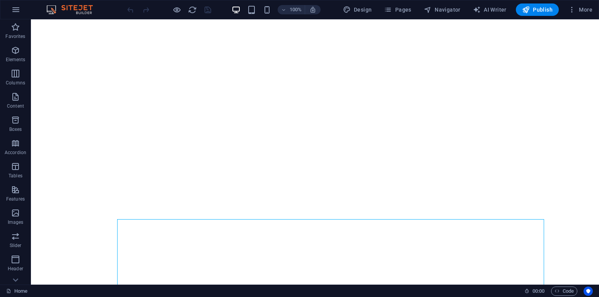  I want to click on button: Publish, so click(537, 10).